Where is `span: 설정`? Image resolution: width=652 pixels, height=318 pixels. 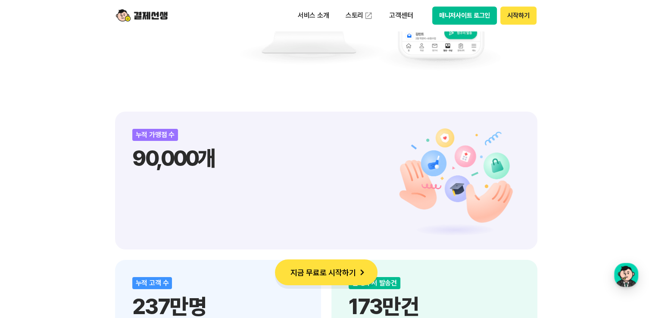 span: 설정 is located at coordinates (138, 242).